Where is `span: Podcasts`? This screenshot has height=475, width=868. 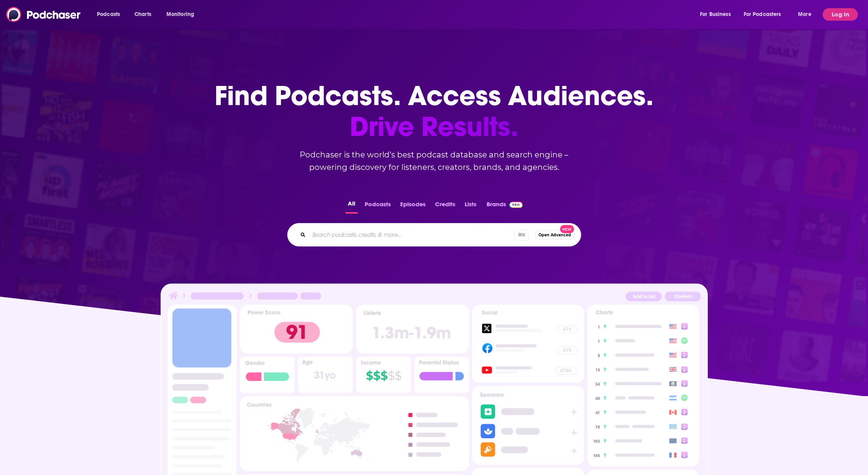 span: Podcasts is located at coordinates (109, 14).